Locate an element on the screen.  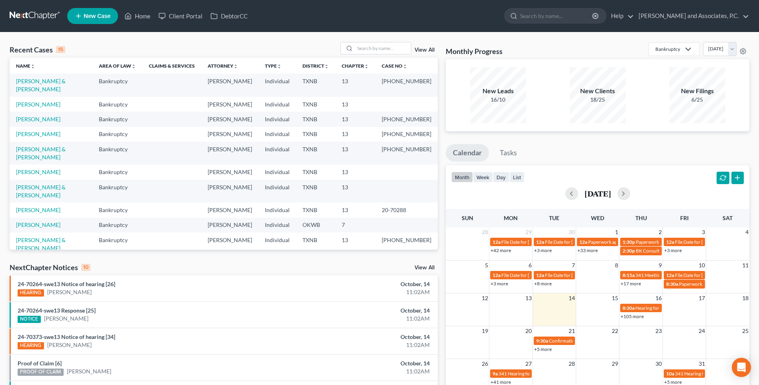
span: 9 is located at coordinates (661, 265).